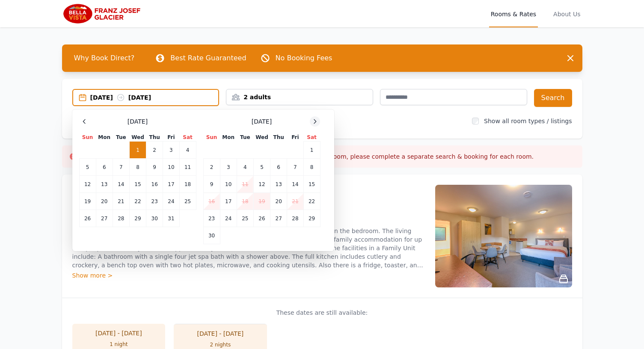 The height and width of the screenshot is (349, 644). I want to click on p: These dates are still available:, so click(322, 313).